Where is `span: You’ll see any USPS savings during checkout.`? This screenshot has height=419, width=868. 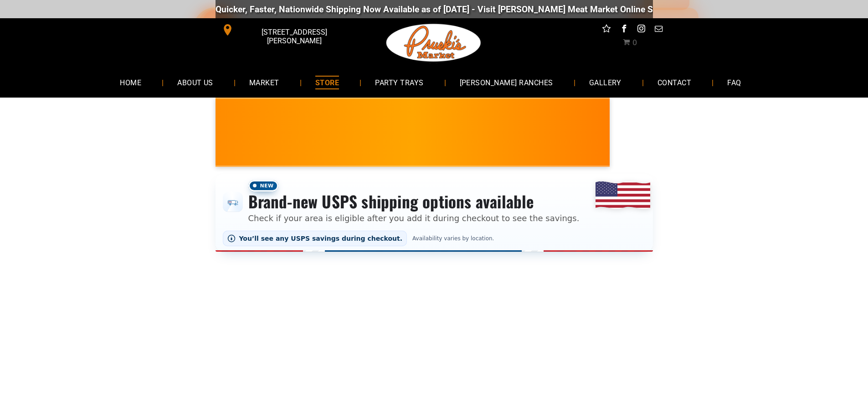 span: You’ll see any USPS savings during checkout. is located at coordinates (321, 238).